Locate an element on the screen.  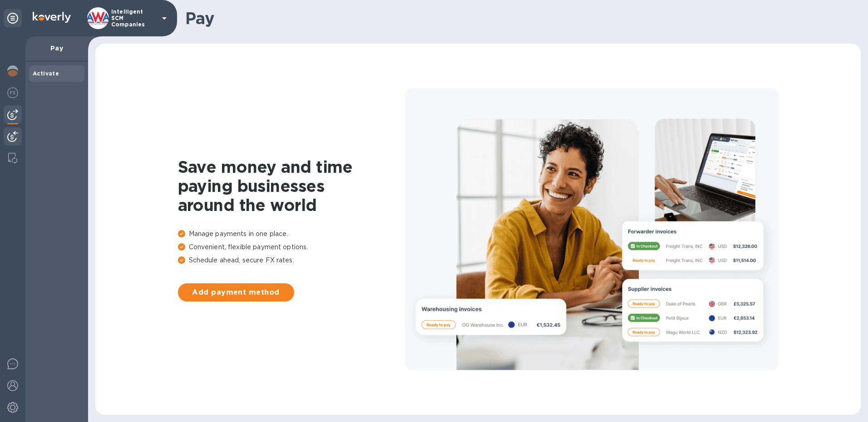
b: Activate is located at coordinates (46, 73).